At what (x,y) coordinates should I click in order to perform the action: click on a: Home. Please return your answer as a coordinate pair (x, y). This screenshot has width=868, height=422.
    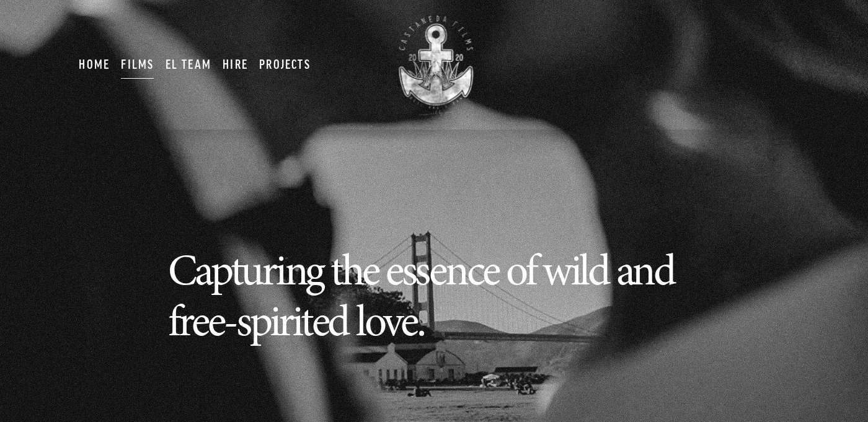
    Looking at the image, I should click on (94, 64).